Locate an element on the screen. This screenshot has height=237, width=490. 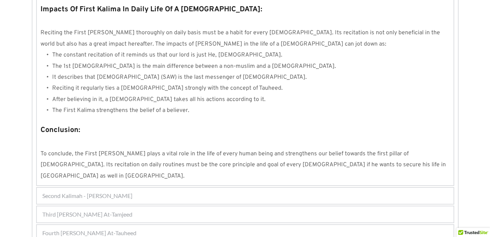
strong: Conclusion: is located at coordinates (60, 130).